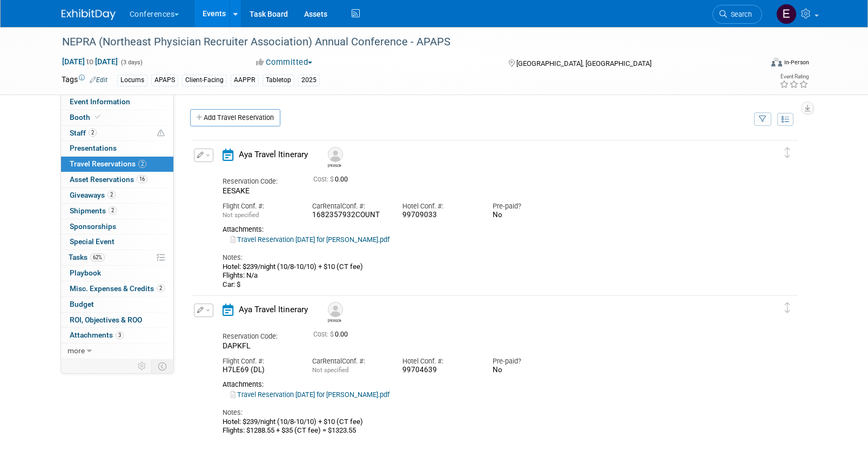  Describe the element at coordinates (236, 190) in the screenshot. I see `span: EESAKE` at that location.